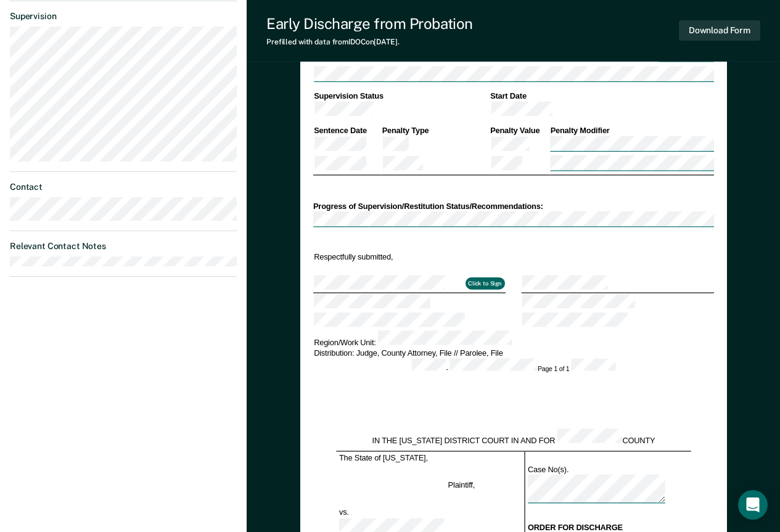 This screenshot has width=780, height=532. What do you see at coordinates (346, 130) in the screenshot?
I see `th: Sentence Date` at bounding box center [346, 130].